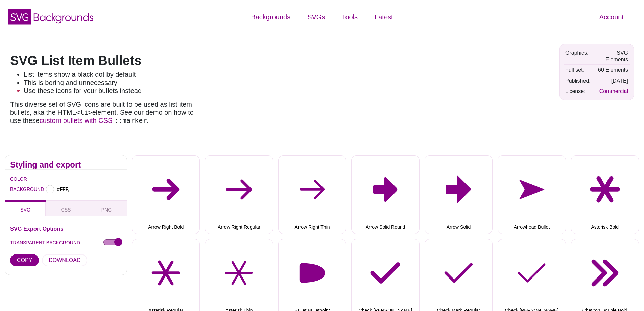 Image resolution: width=644 pixels, height=311 pixels. I want to click on a: Tools, so click(350, 17).